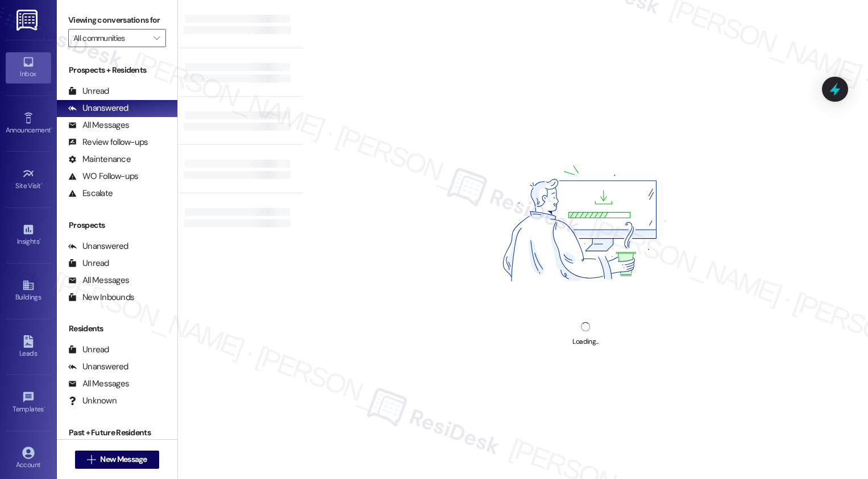 The width and height of the screenshot is (868, 479). I want to click on div: Escalate, so click(90, 193).